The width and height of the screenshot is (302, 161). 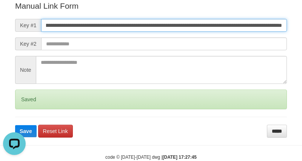 I want to click on button: Open LiveChat chat widget, so click(x=14, y=14).